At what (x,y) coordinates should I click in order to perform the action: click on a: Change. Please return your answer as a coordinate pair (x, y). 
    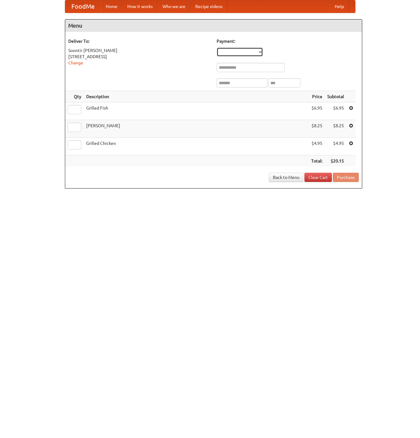
    Looking at the image, I should click on (76, 63).